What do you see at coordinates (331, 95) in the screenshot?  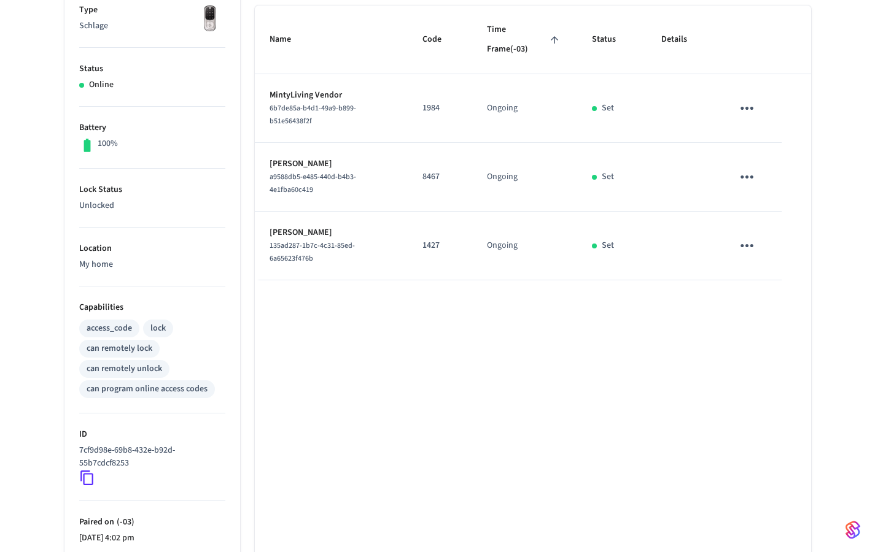 I see `p: MintyLiving Vendor` at bounding box center [331, 95].